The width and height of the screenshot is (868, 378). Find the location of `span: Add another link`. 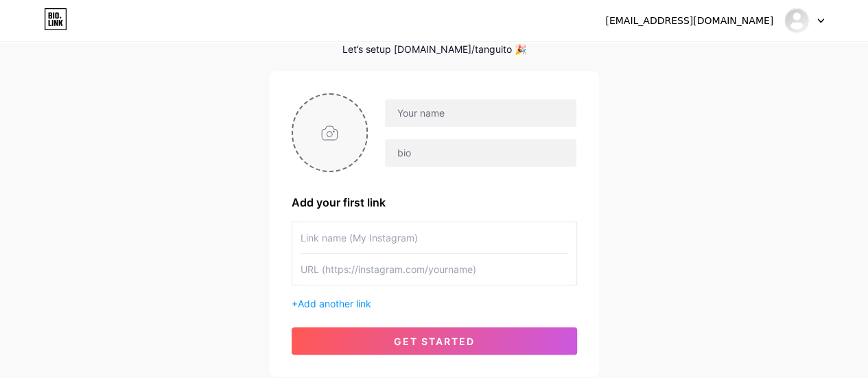

span: Add another link is located at coordinates (334, 303).